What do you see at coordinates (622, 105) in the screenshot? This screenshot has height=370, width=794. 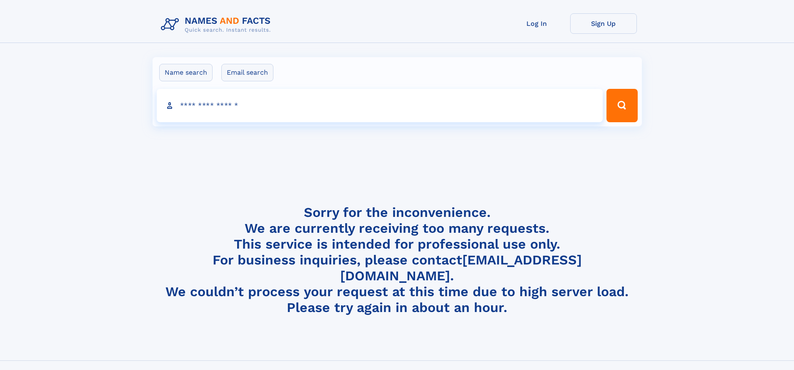 I see `button: Search Button` at bounding box center [622, 105].